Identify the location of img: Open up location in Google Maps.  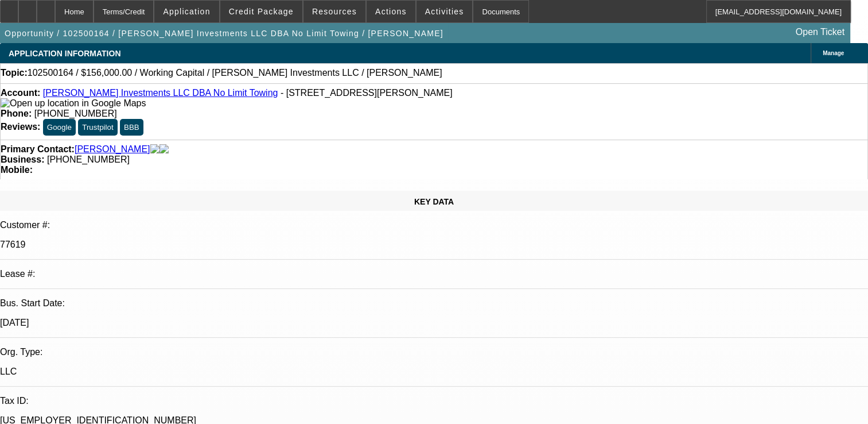
(73, 103).